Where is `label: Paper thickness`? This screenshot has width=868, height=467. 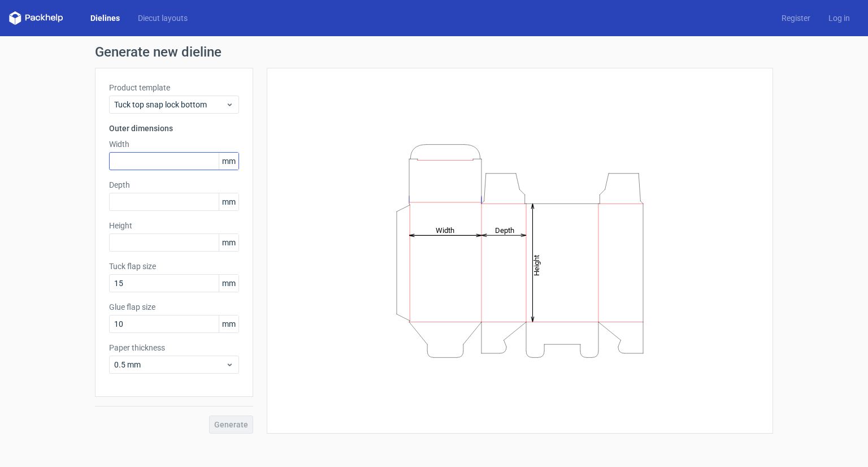 label: Paper thickness is located at coordinates (174, 348).